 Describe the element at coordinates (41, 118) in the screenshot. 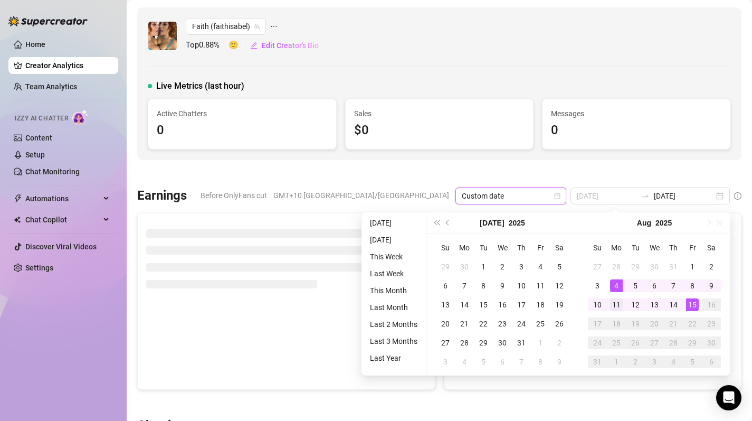

I see `span: Izzy AI Chatter` at that location.